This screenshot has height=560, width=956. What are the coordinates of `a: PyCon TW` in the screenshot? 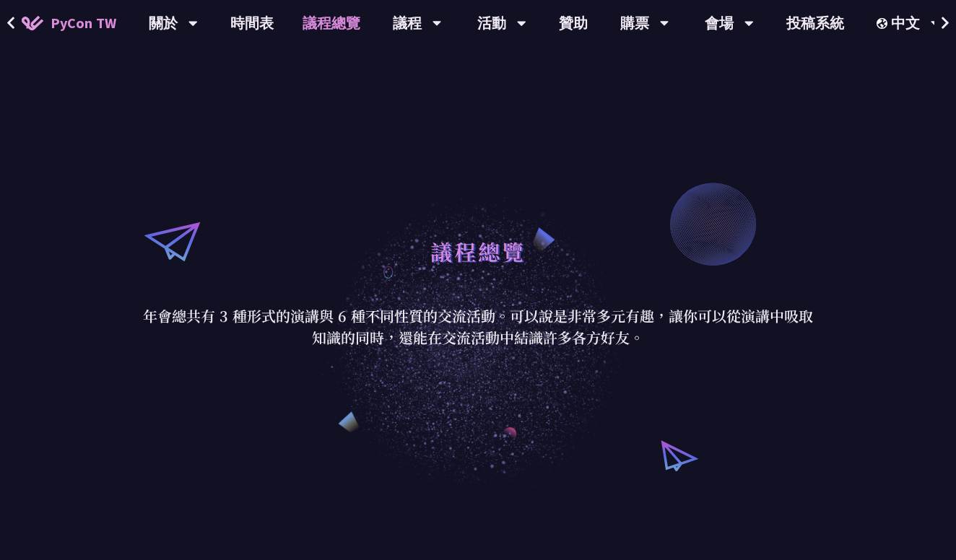 It's located at (68, 23).